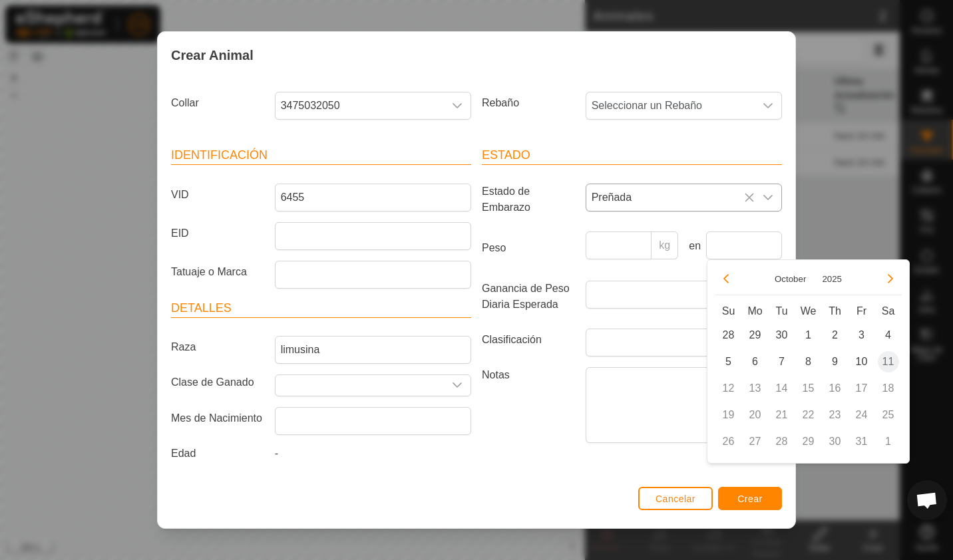  What do you see at coordinates (888, 415) in the screenshot?
I see `td: 25` at bounding box center [888, 415].